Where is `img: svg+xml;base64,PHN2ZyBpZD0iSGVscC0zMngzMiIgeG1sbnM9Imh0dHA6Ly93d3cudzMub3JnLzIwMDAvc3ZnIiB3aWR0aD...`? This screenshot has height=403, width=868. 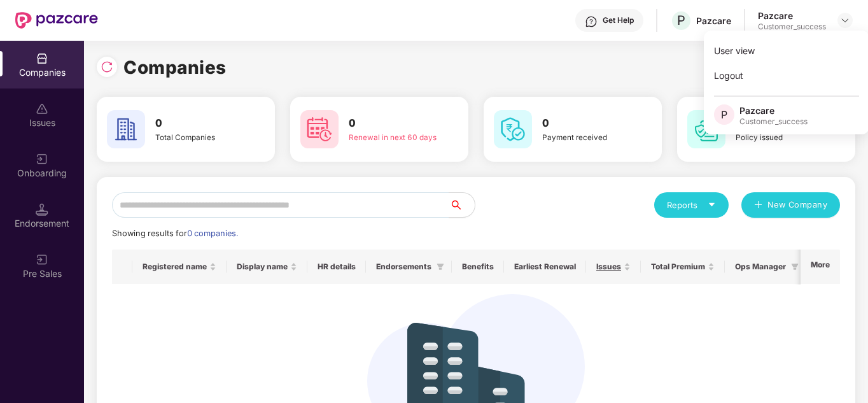 img: svg+xml;base64,PHN2ZyBpZD0iSGVscC0zMngzMiIgeG1sbnM9Imh0dHA6Ly93d3cudzMub3JnLzIwMDAvc3ZnIiB3aWR0aD... is located at coordinates (591, 22).